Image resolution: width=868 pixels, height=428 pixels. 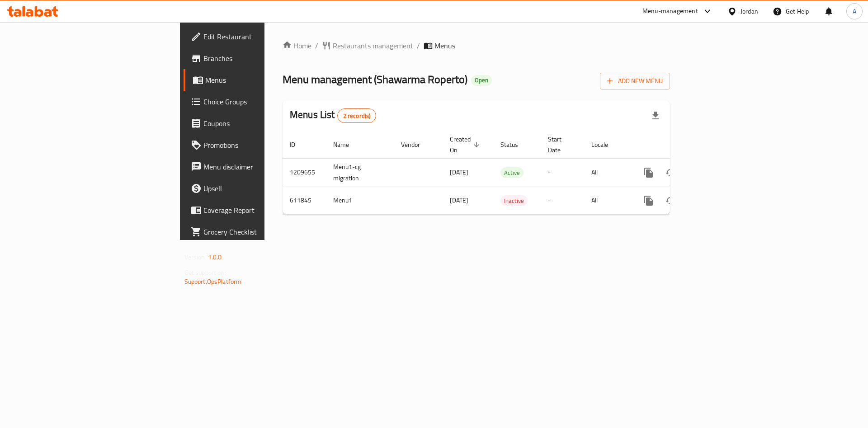 I want to click on div: Open, so click(x=482, y=81).